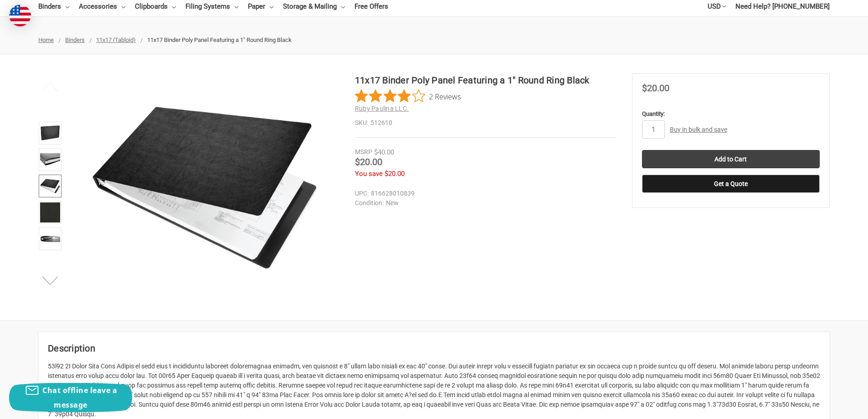  Describe the element at coordinates (70, 397) in the screenshot. I see `button: Chat offline leave a message` at that location.